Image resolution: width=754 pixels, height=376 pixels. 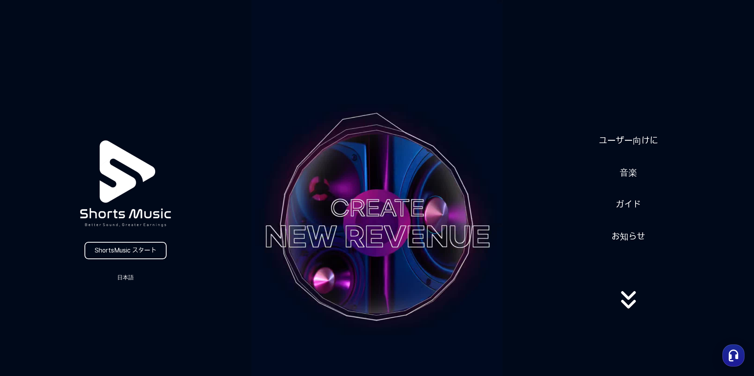 What do you see at coordinates (629, 173) in the screenshot?
I see `a: 音楽` at bounding box center [629, 173].